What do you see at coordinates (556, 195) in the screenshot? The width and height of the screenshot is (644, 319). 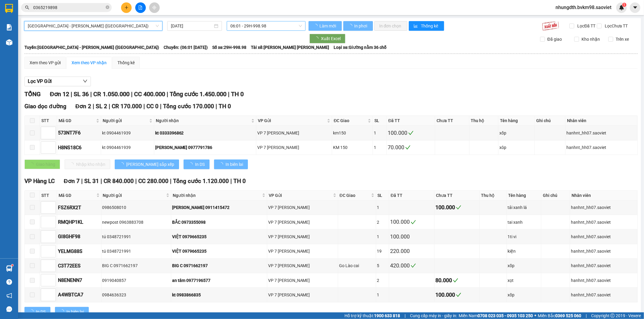 I see `th: Ghi chú` at bounding box center [556, 195].